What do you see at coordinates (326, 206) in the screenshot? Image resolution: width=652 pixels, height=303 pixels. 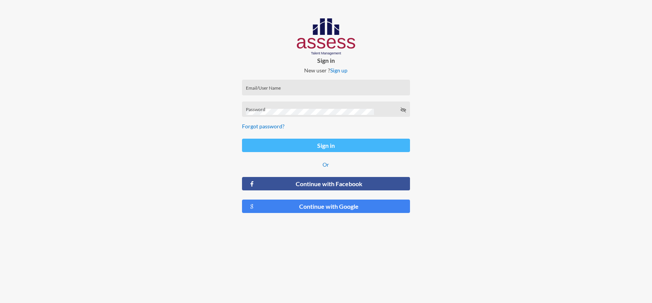 I see `button: Continue with Google` at bounding box center [326, 206].